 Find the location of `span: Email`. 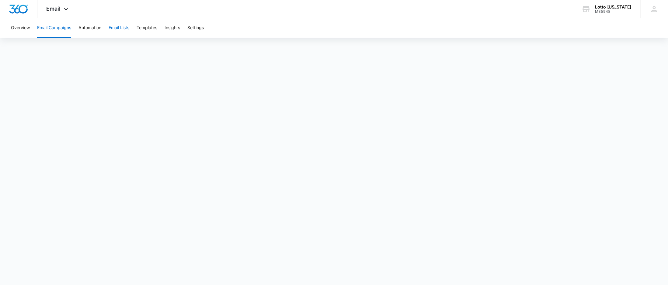

span: Email is located at coordinates (54, 9).